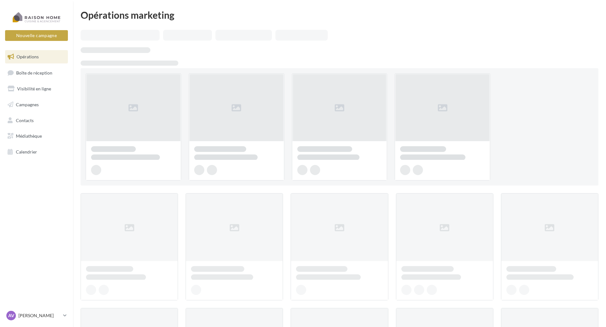  Describe the element at coordinates (29, 136) in the screenshot. I see `span: Médiathèque` at that location.